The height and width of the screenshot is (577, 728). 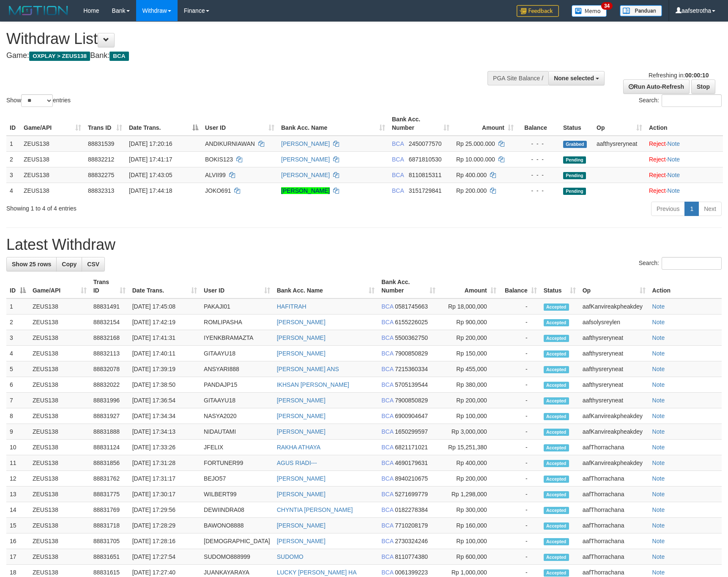 I want to click on td: Rp 900,000, so click(x=469, y=322).